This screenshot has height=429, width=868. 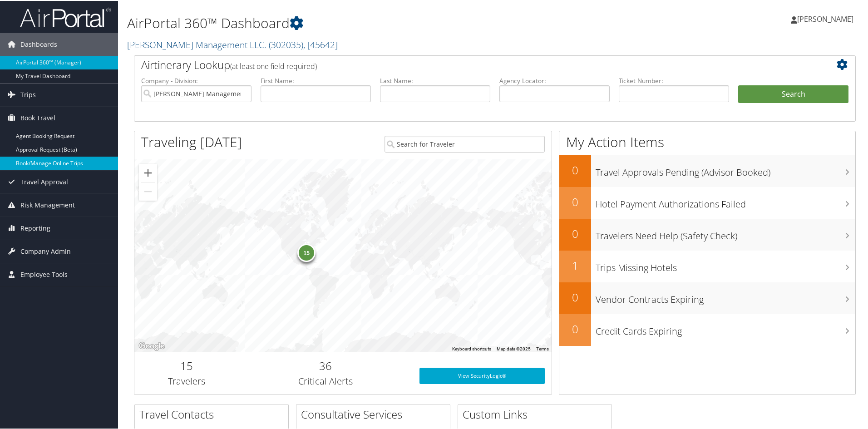 What do you see at coordinates (35, 227) in the screenshot?
I see `span: Reporting` at bounding box center [35, 227].